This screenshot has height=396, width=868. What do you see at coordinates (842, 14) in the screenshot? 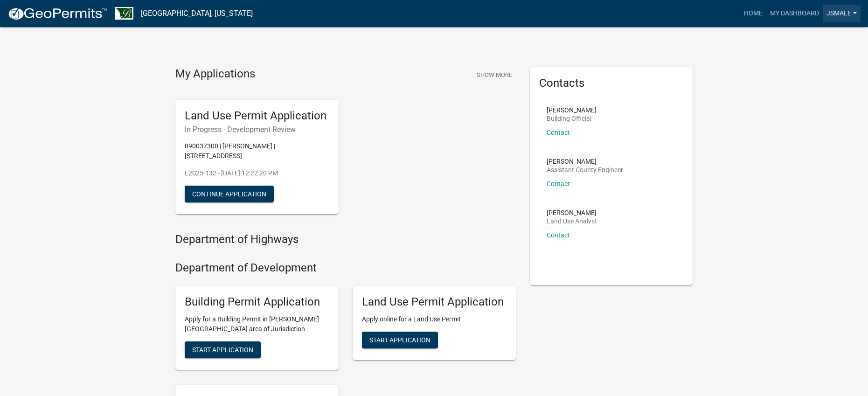
I see `a: JSmale` at bounding box center [842, 14].